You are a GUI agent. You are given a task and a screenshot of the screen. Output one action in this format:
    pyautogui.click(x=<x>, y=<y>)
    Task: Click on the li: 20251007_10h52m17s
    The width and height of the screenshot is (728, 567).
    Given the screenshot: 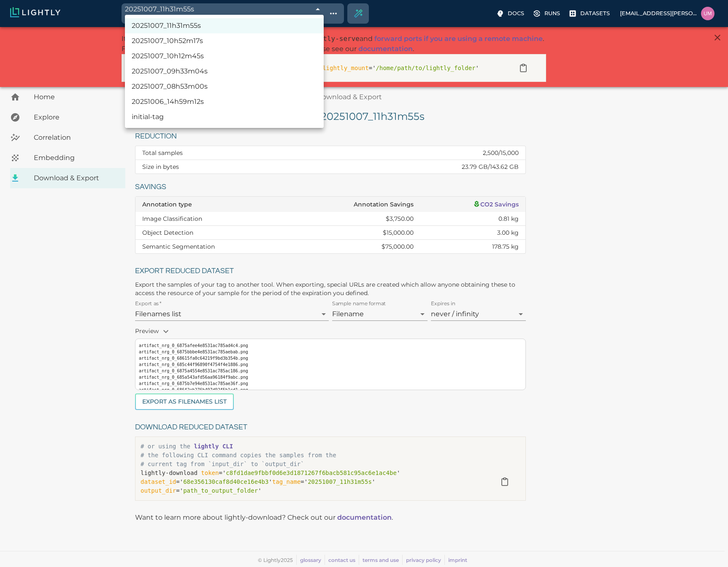 What is the action you would take?
    pyautogui.click(x=224, y=41)
    